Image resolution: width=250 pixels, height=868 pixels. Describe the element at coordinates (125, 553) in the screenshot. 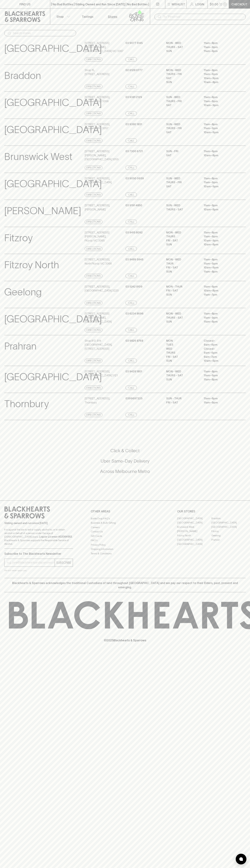

I see `a: Terms & Conditions` at that location.